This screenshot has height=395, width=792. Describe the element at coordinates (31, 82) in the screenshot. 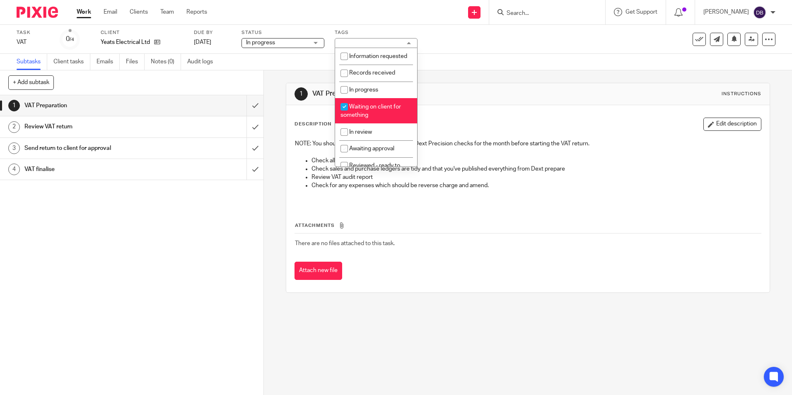

I see `button: + Add subtask` at that location.